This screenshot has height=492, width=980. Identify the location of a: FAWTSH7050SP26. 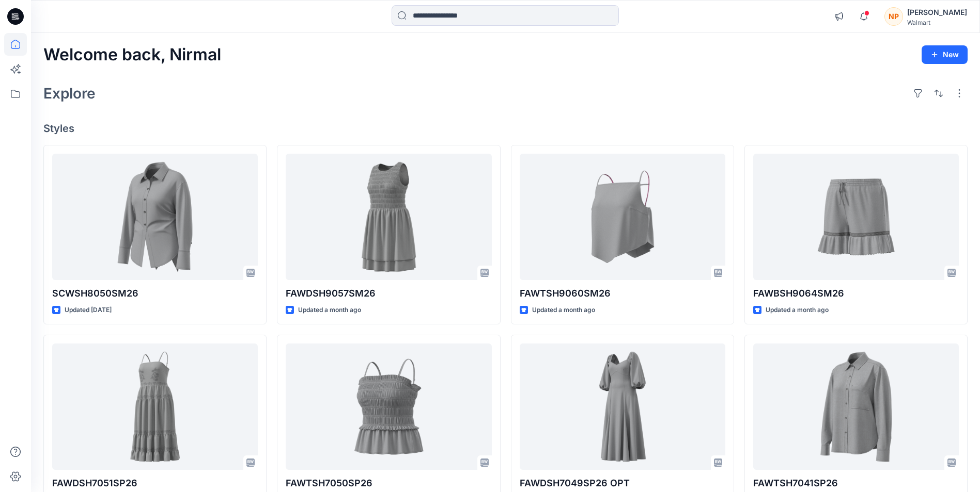
(388, 407).